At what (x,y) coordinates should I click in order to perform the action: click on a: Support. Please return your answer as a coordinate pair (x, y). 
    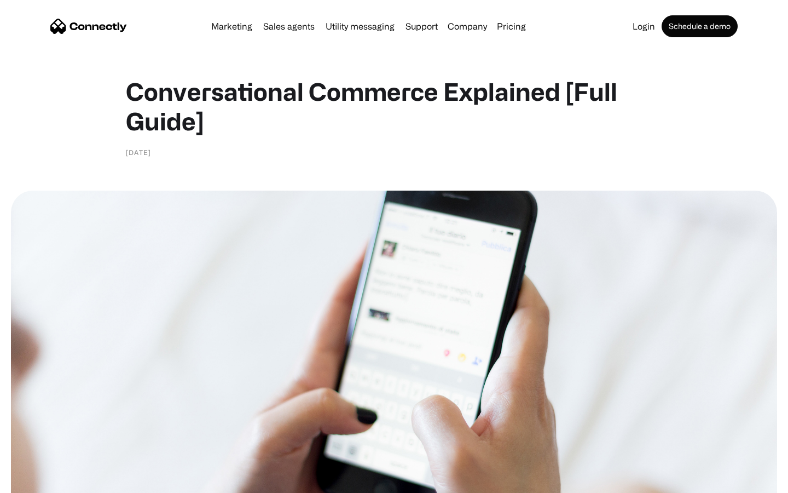
    Looking at the image, I should click on (422, 26).